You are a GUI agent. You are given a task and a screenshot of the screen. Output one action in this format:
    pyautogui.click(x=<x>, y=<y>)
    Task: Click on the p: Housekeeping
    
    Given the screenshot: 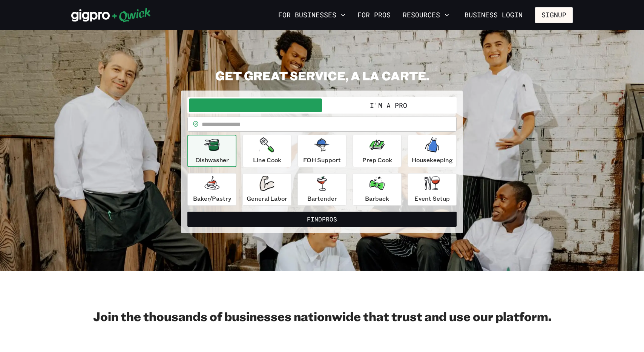 What is the action you would take?
    pyautogui.click(x=432, y=160)
    